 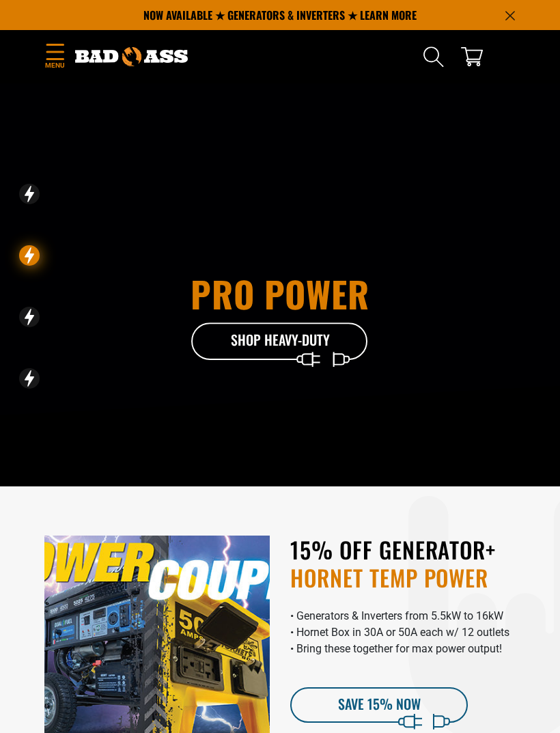 What do you see at coordinates (402, 577) in the screenshot?
I see `span: HORNET TEMP POWER` at bounding box center [402, 577].